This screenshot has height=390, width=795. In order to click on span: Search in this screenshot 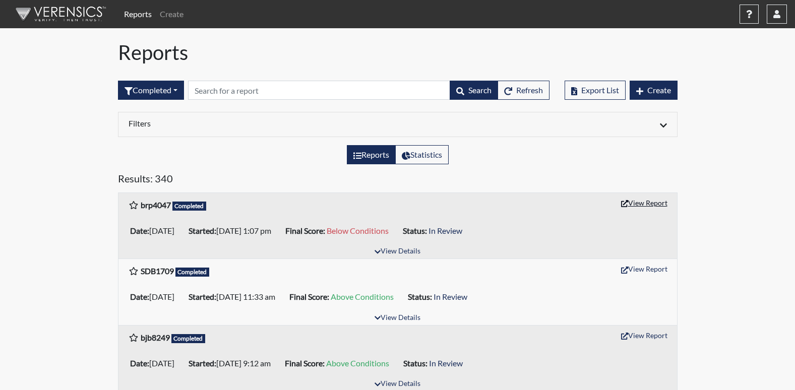, I will do `click(480, 90)`.